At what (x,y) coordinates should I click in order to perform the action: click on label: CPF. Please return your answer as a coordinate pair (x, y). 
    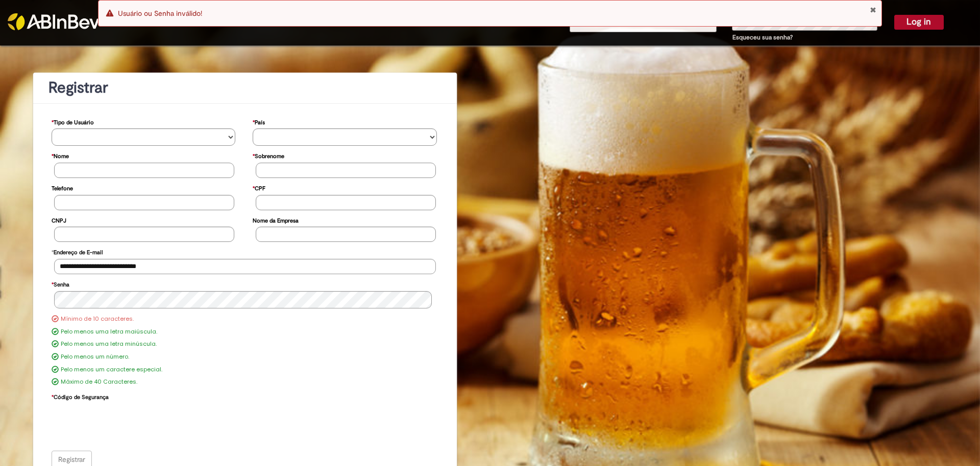
    Looking at the image, I should click on (259, 187).